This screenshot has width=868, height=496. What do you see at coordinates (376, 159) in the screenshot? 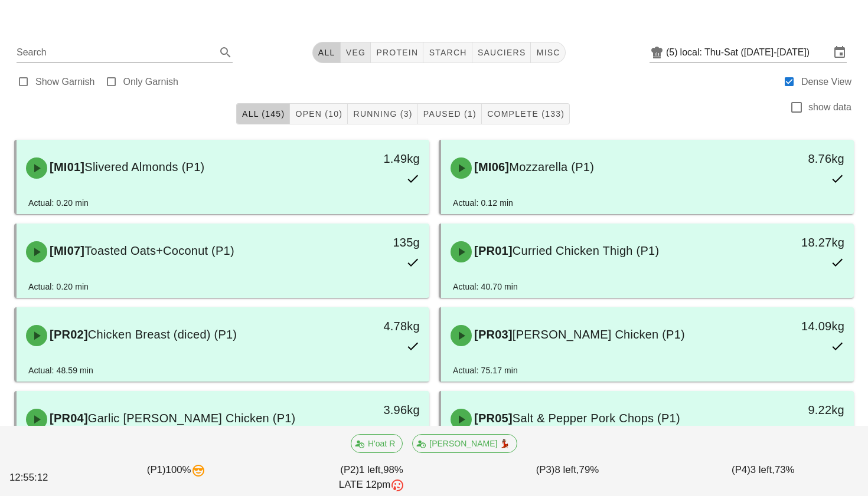
I see `div: 1.49kg` at bounding box center [376, 159].